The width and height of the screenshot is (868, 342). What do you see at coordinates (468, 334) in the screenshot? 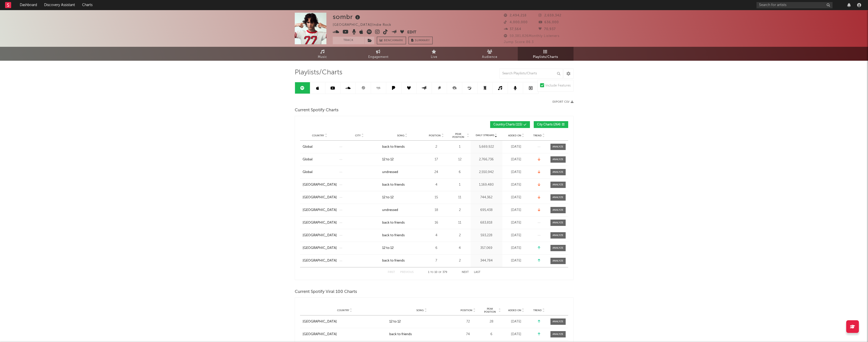
I see `div: 74` at bounding box center [468, 334].